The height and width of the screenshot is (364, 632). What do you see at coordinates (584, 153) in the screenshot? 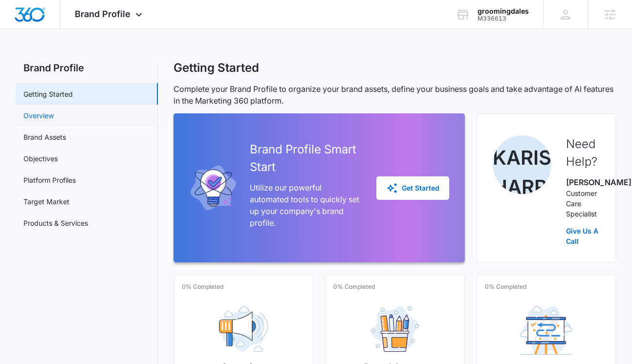
I see `h2: Need Help?` at bounding box center [584, 153].